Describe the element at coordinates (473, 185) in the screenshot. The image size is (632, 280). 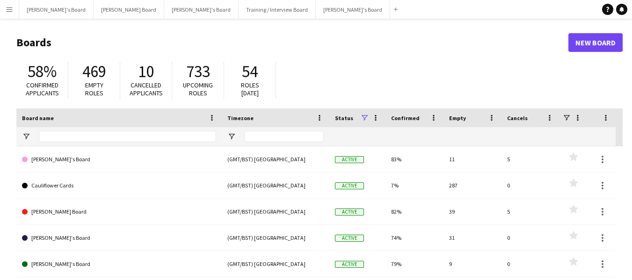
I see `div: 287` at that location.